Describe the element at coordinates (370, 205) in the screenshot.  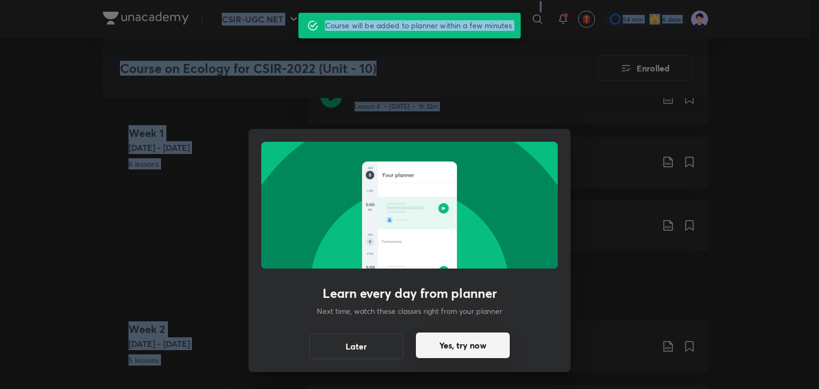
I see `g: 5:00` at that location.